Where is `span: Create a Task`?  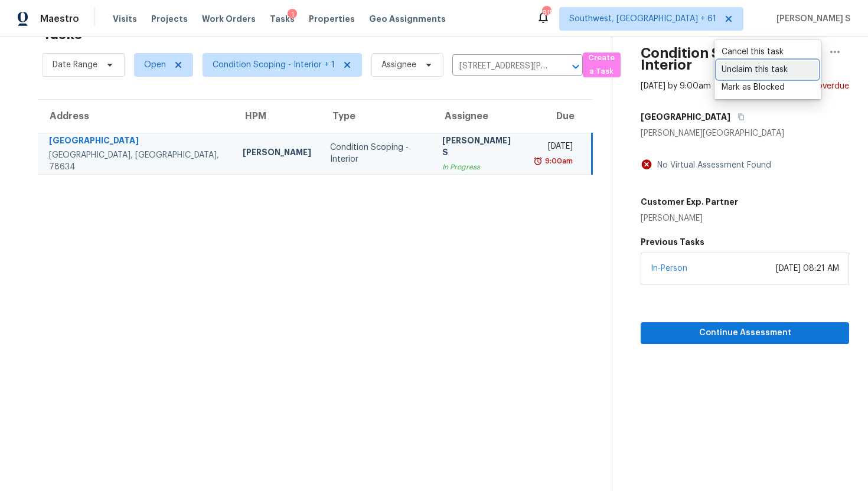 span: Create a Task is located at coordinates (602, 65).